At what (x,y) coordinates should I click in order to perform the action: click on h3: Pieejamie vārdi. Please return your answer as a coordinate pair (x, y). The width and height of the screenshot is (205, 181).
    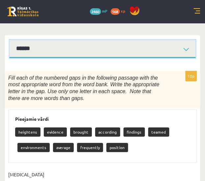
    Looking at the image, I should click on (103, 119).